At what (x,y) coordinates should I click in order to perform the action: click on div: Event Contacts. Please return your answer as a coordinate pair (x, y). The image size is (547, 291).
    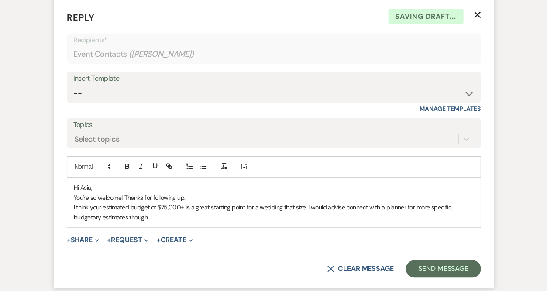
    Looking at the image, I should click on (274, 54).